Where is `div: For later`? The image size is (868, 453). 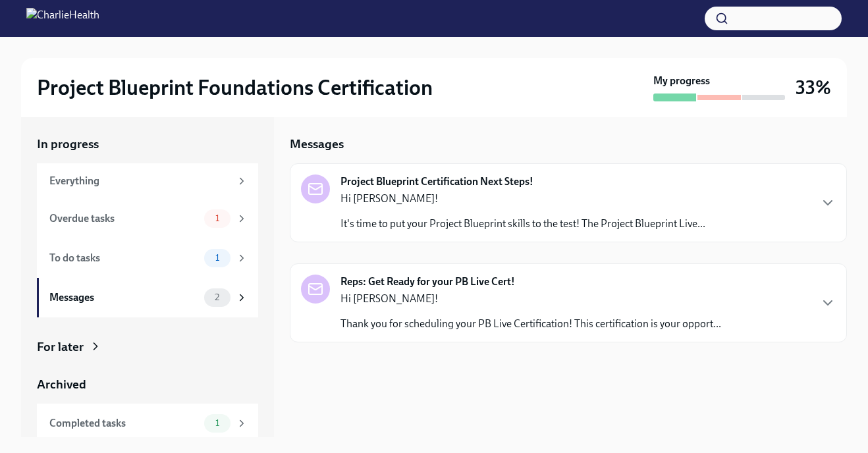 div: For later is located at coordinates (60, 347).